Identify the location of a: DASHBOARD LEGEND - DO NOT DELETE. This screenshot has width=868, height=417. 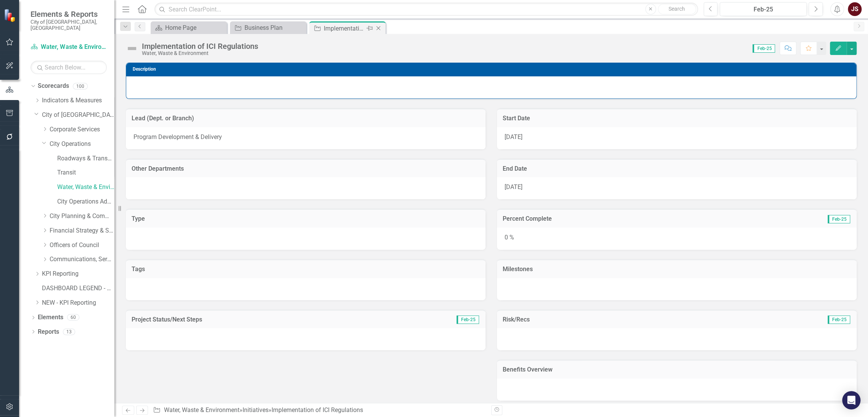
(78, 288).